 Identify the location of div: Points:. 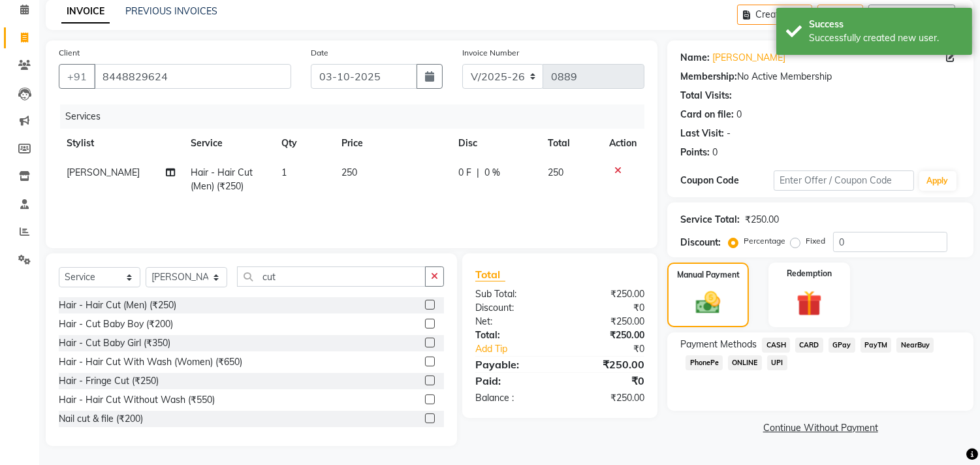
(695, 152).